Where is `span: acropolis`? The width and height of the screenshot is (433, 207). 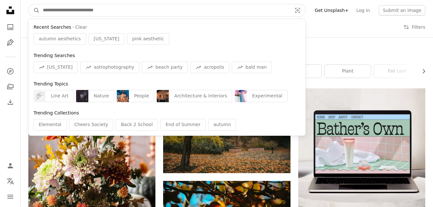 span: acropolis is located at coordinates (214, 67).